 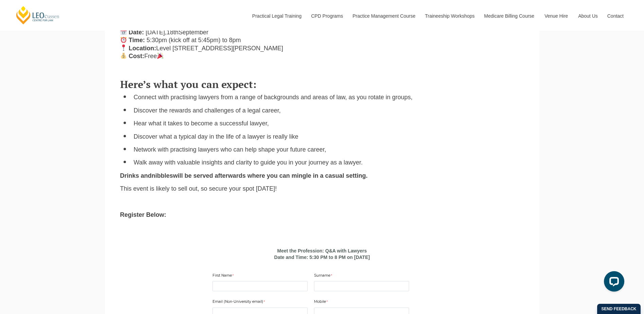 What do you see at coordinates (194, 32) in the screenshot?
I see `span: September` at bounding box center [194, 32].